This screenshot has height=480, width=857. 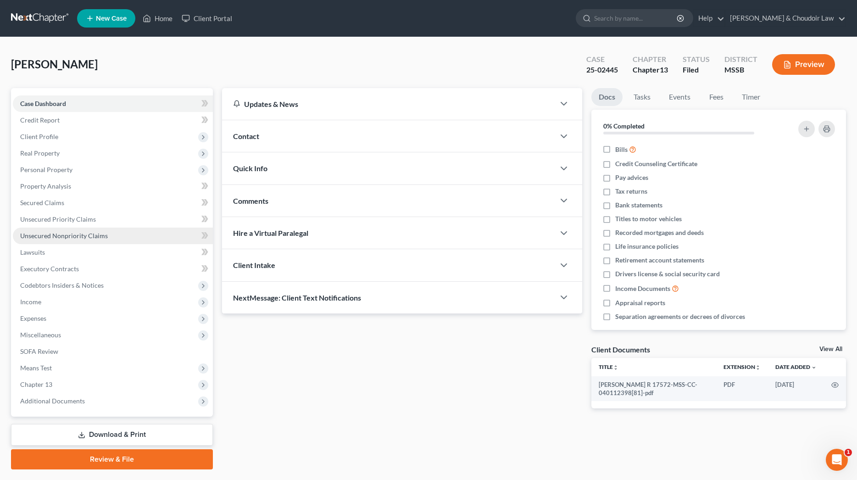 I want to click on strong: 0% Completed, so click(x=624, y=126).